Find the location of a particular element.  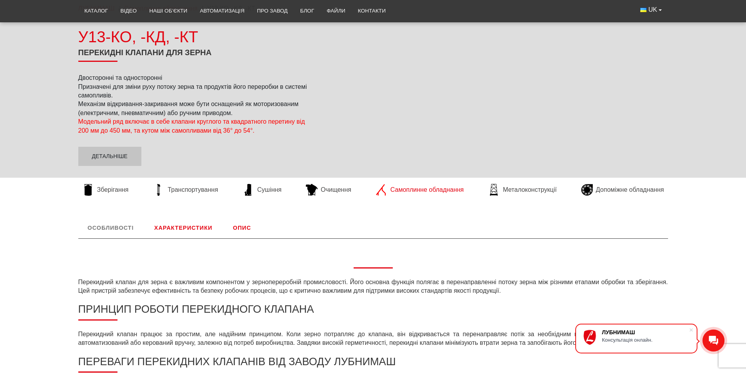

a: Блог is located at coordinates (307, 11).